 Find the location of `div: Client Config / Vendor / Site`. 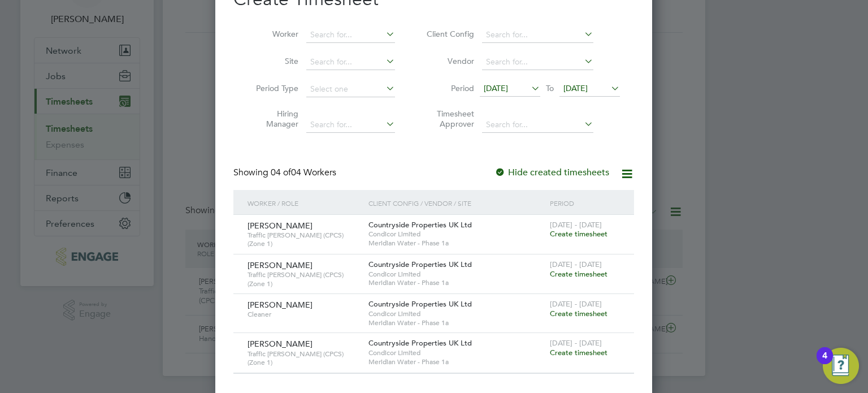

div: Client Config / Vendor / Site is located at coordinates (457, 203).